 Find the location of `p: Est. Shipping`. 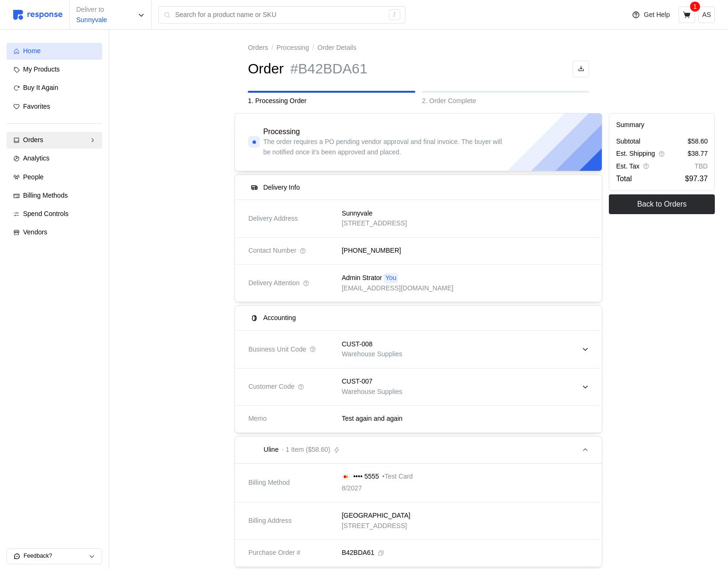

p: Est. Shipping is located at coordinates (635, 154).